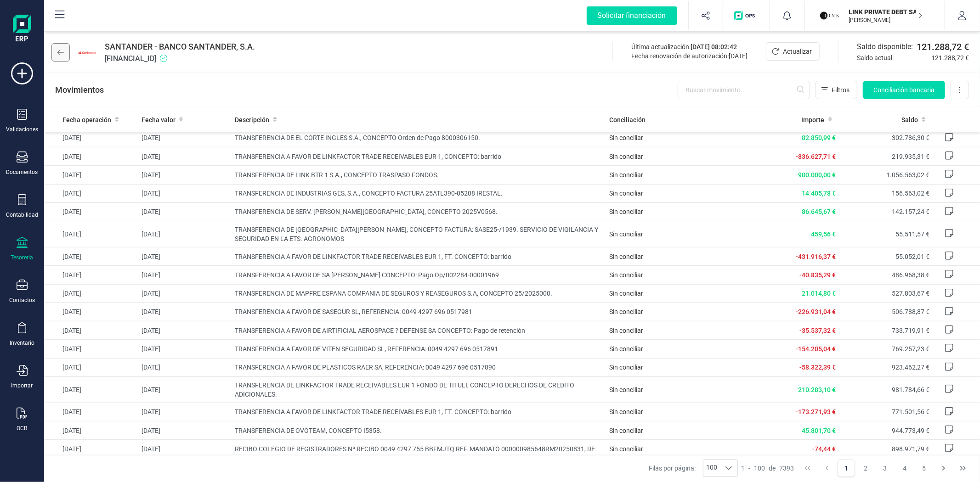  What do you see at coordinates (887, 449) in the screenshot?
I see `td: 898.971,79 €` at bounding box center [887, 449].